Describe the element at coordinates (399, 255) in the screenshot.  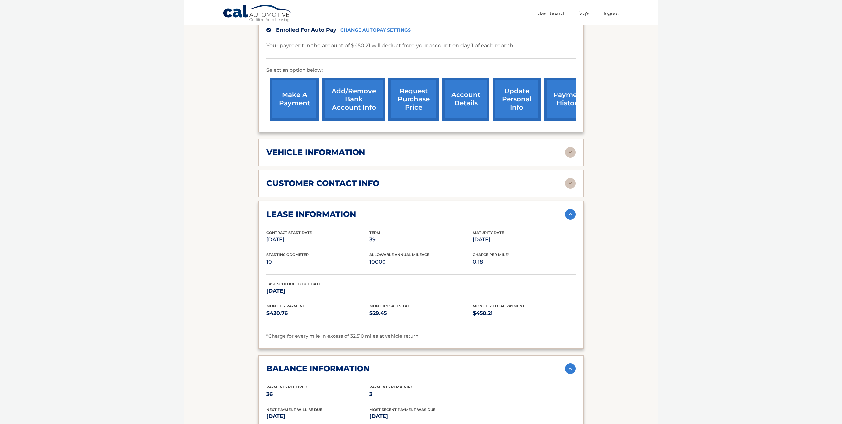
I see `span: Allowable Annual Mileage` at that location.